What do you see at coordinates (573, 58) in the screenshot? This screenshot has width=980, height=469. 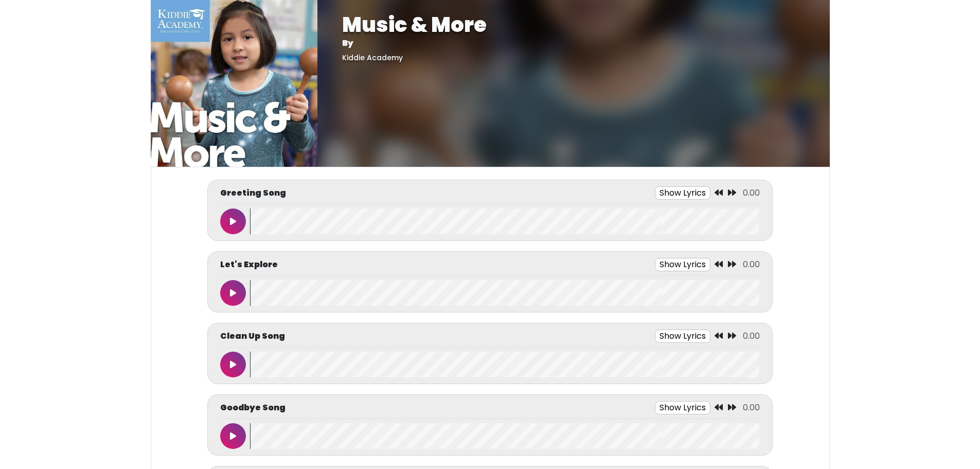 I see `h5: Kiddie Academy` at bounding box center [573, 58].